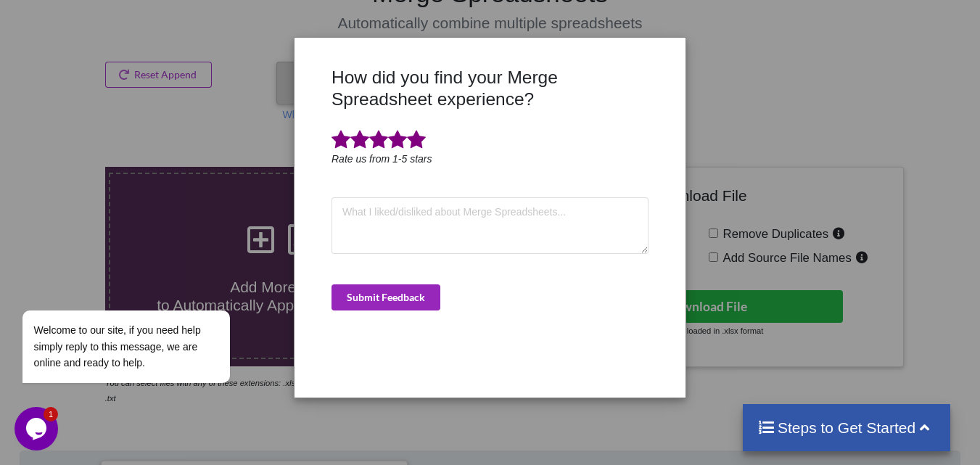 The width and height of the screenshot is (980, 465). I want to click on button: Submit Feedback, so click(386, 298).